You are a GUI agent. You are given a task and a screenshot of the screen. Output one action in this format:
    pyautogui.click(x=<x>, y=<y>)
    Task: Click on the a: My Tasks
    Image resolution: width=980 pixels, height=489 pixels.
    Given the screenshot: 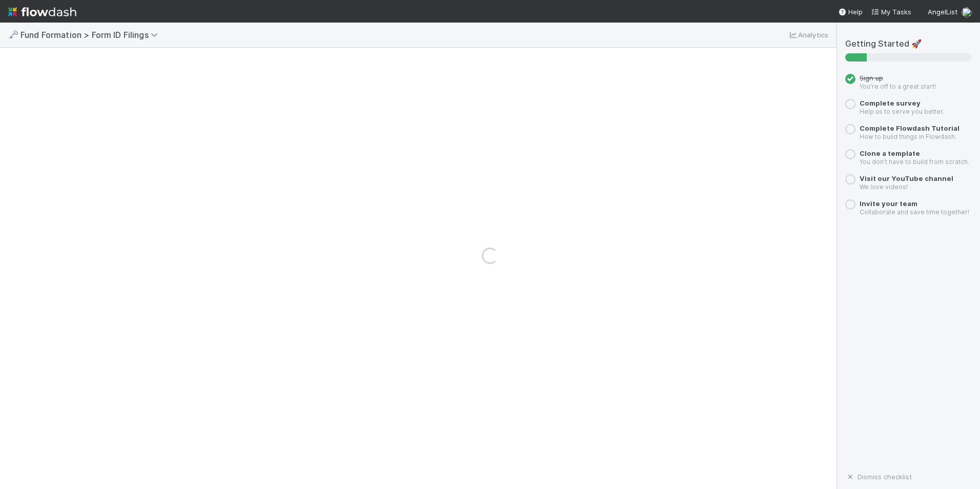 What is the action you would take?
    pyautogui.click(x=891, y=12)
    